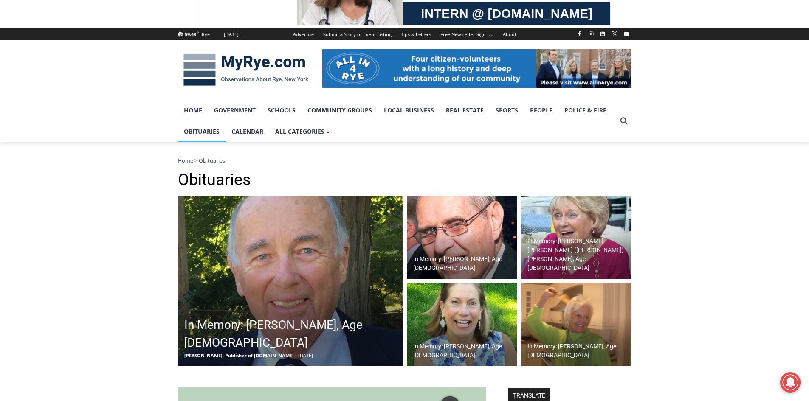  What do you see at coordinates (509, 34) in the screenshot?
I see `a: About` at bounding box center [509, 34].